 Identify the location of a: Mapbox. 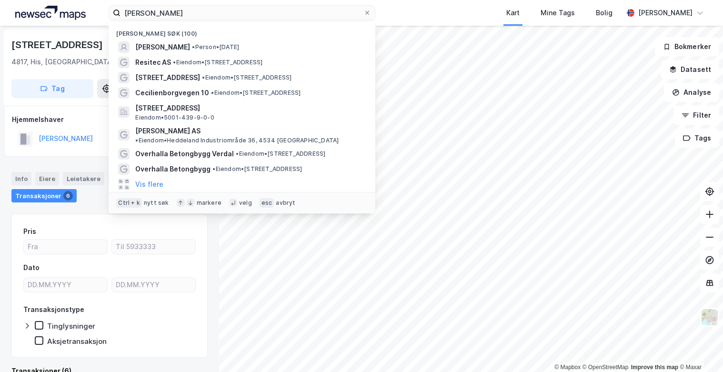
(568, 367).